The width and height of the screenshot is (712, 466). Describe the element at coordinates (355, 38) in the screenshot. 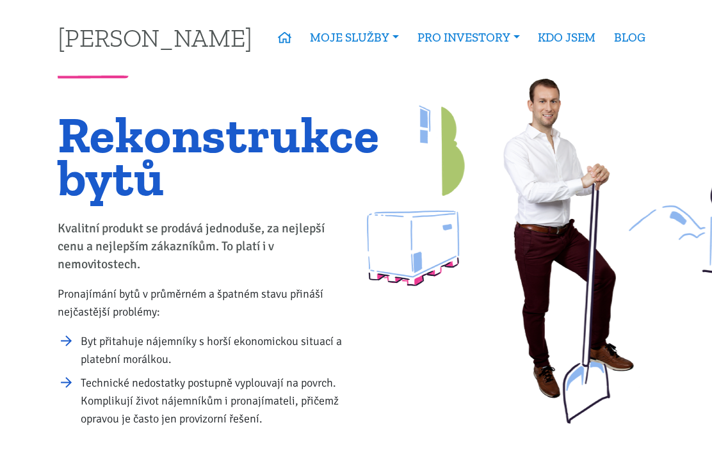

I see `a: MOJE SLUŽBY` at that location.